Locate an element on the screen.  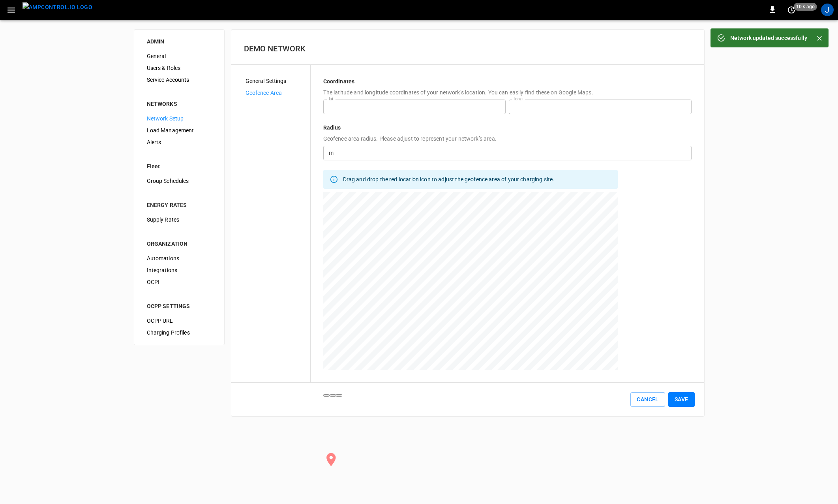
div: ADMIN is located at coordinates (179, 41).